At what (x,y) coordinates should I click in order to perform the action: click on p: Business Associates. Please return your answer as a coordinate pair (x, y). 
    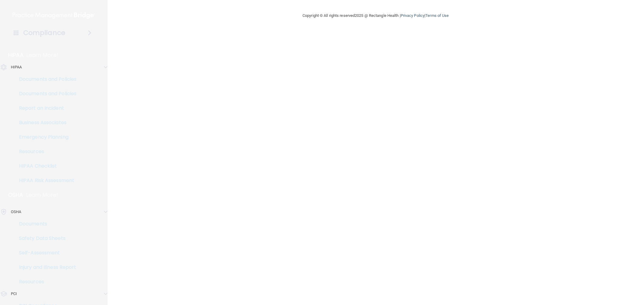
    Looking at the image, I should click on (45, 123).